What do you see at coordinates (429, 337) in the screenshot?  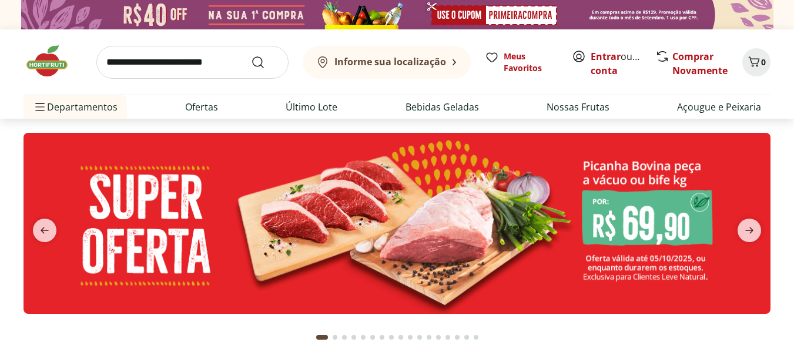 I see `button: Go to page 12 from fs-carousel` at bounding box center [429, 337].